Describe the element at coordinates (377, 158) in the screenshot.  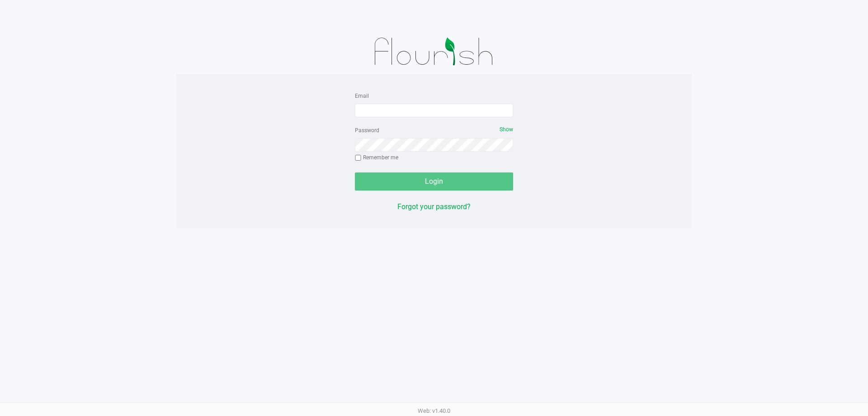
I see `label: Remember me` at that location.